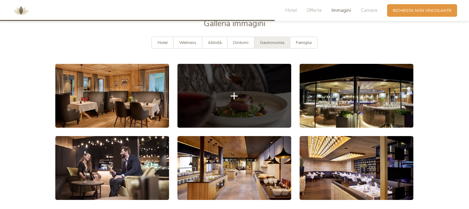  I want to click on span: Dintorni, so click(241, 43).